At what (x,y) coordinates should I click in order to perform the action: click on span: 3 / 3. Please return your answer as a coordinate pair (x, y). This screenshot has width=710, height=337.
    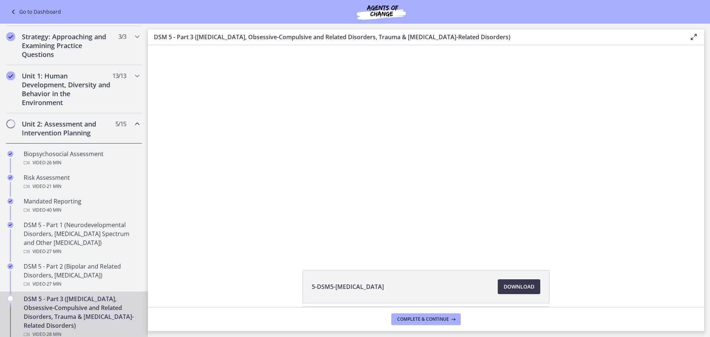
    Looking at the image, I should click on (122, 37).